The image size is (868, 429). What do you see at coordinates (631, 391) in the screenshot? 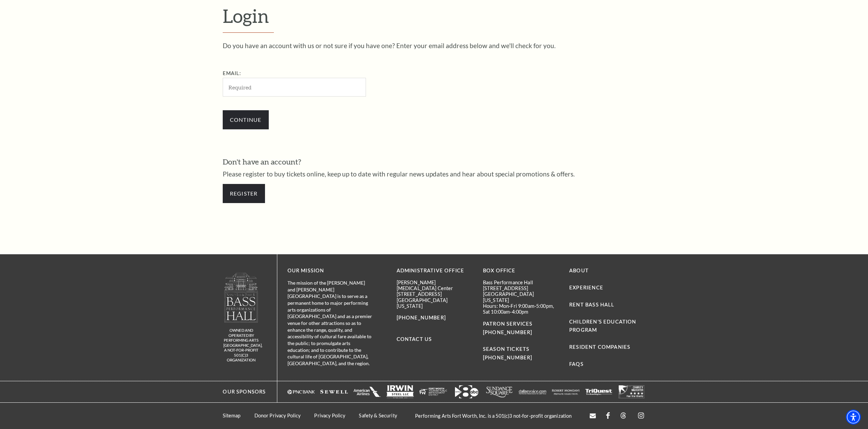
I see `img: charitynavlogo2.png` at bounding box center [631, 391].